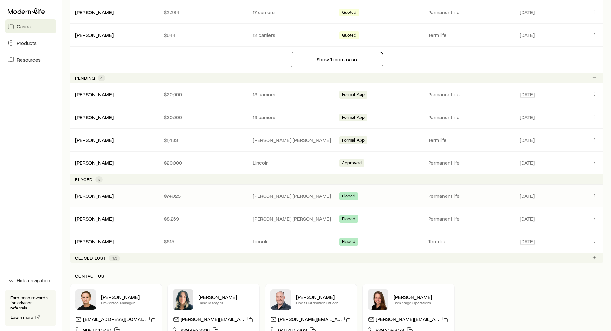 The width and height of the screenshot is (611, 331). What do you see at coordinates (203, 117) in the screenshot?
I see `p: $30,000` at bounding box center [203, 117].